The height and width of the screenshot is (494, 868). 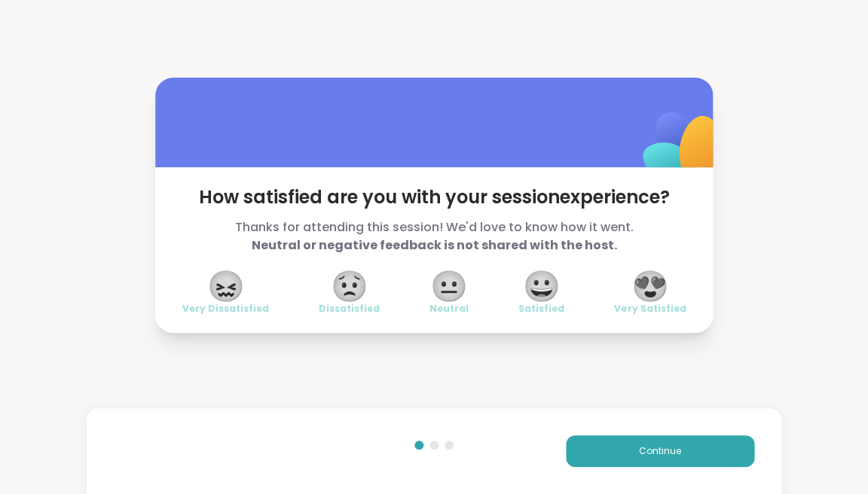 What do you see at coordinates (449, 309) in the screenshot?
I see `span: Neutral` at bounding box center [449, 309].